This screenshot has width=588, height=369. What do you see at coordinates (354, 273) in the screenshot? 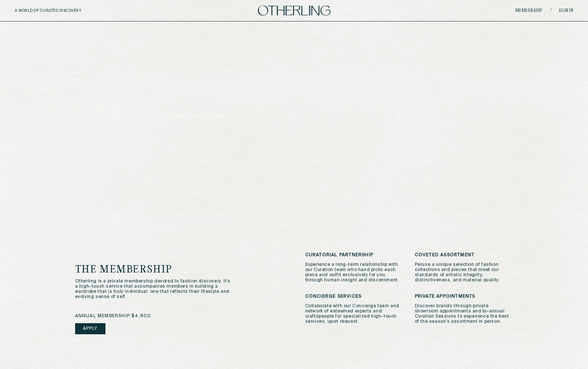
I see `p: Experience a long-term relationship with our Curation team who hand picks each piece and outfit e...` at bounding box center [354, 273].